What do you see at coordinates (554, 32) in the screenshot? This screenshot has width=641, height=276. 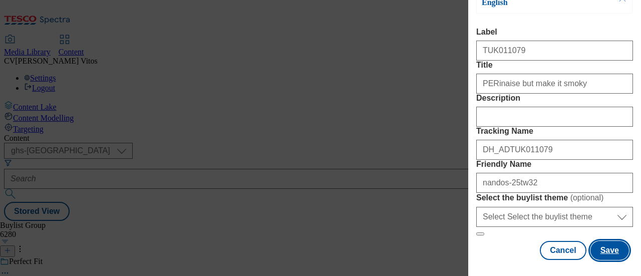 I see `label: Label` at bounding box center [554, 32].